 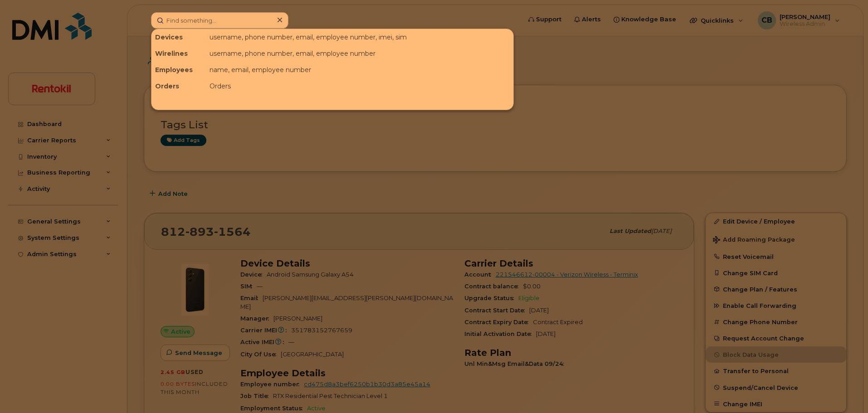 I want to click on div: Devices, so click(x=179, y=37).